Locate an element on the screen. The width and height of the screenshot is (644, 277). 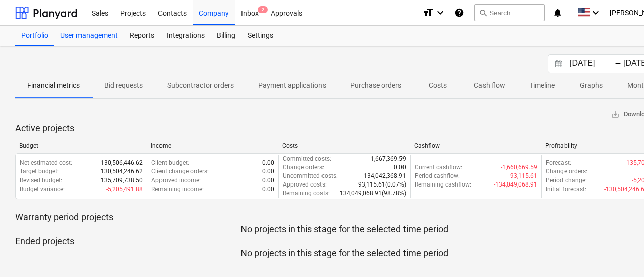
div: Reports is located at coordinates (142, 36).